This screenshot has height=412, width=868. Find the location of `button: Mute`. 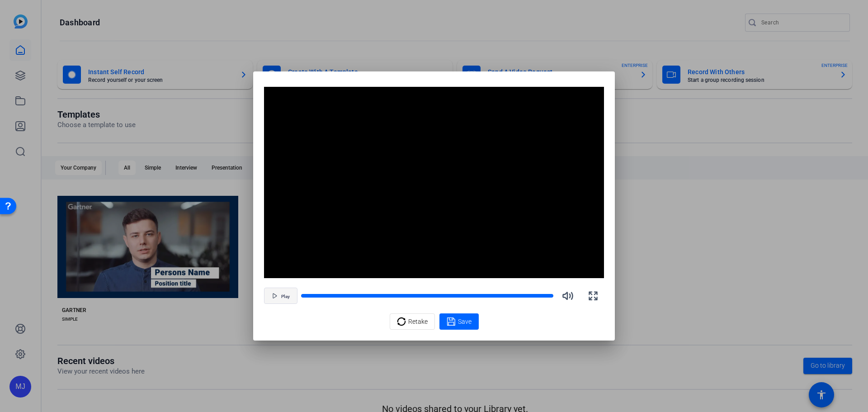

button: Mute is located at coordinates (568, 296).